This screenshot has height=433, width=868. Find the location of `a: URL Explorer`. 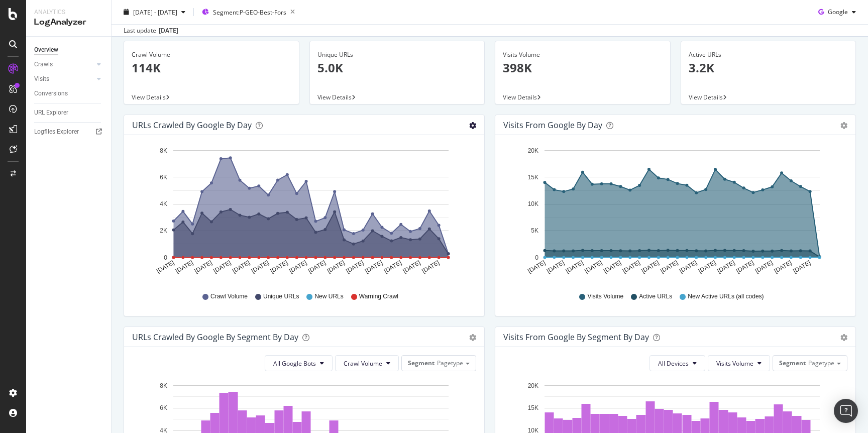

a: URL Explorer is located at coordinates (69, 112).